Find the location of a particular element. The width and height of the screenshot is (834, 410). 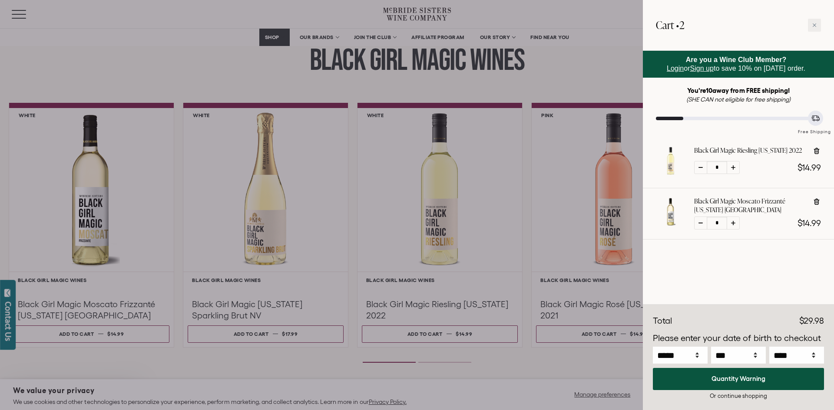

a: Sign up is located at coordinates (702, 68).